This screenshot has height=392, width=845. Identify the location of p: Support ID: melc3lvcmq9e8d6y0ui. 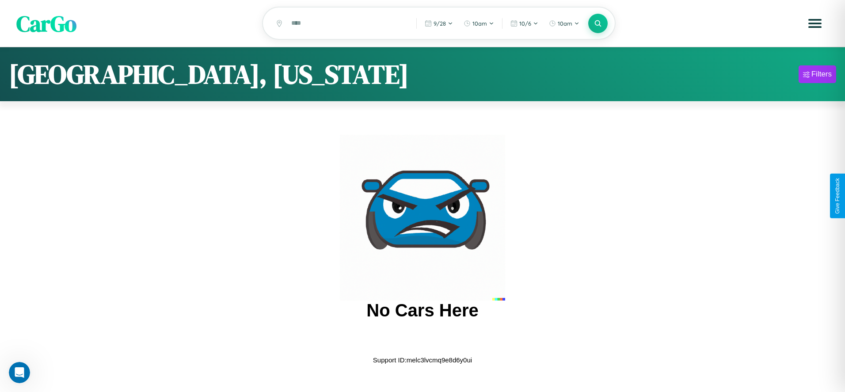
(422, 360).